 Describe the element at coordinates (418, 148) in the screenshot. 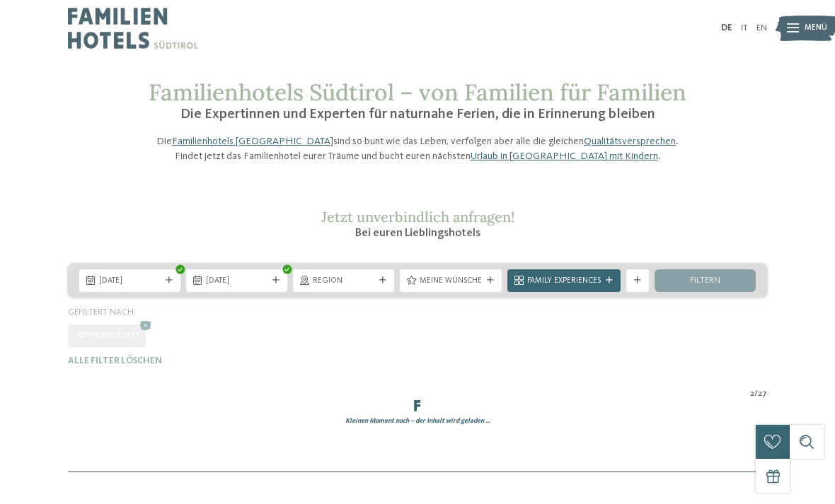

I see `p: Die sind so bunt wie das Leben, verfolgen aber alle die gleichen . Findet jetzt das Familienhotel...` at that location.